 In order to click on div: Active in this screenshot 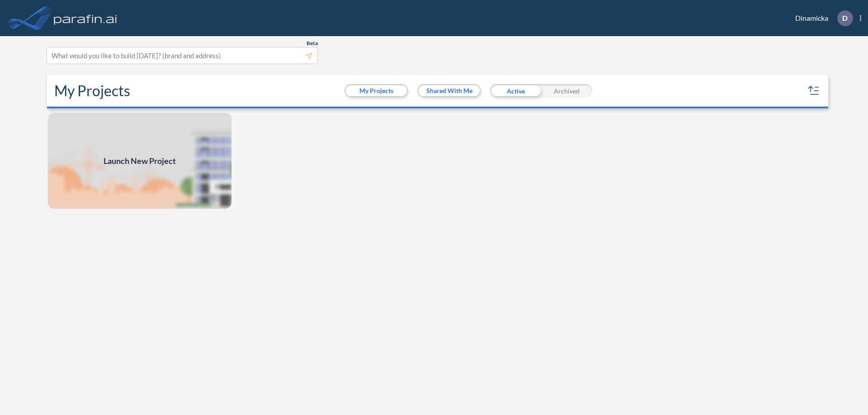, I will do `click(515, 91)`.